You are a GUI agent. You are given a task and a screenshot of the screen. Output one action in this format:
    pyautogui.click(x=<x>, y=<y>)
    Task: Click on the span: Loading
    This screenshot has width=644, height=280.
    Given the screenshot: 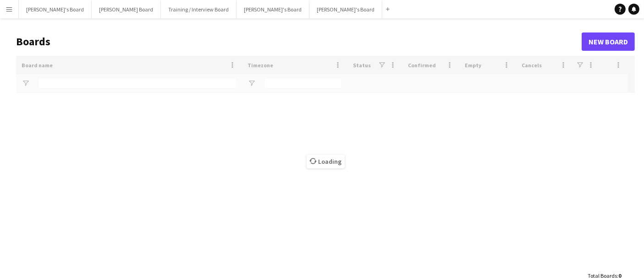 What is the action you would take?
    pyautogui.click(x=326, y=161)
    